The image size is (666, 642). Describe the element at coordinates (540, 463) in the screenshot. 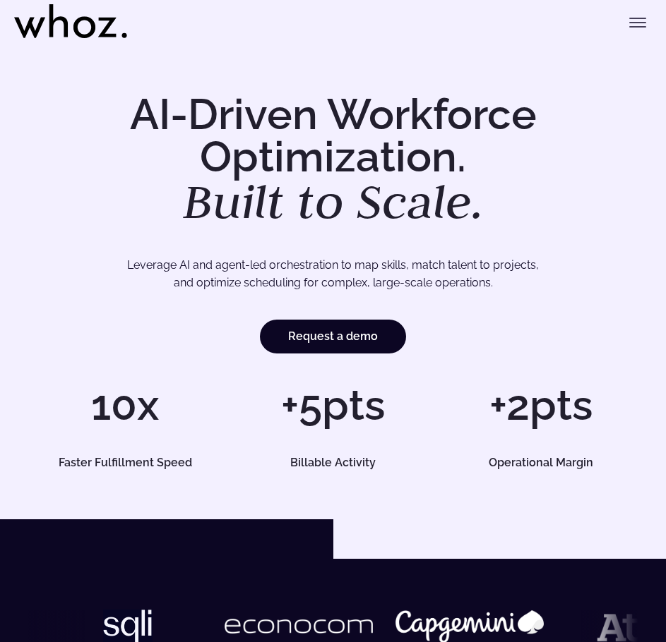

I see `h5: Operational Margin` at that location.